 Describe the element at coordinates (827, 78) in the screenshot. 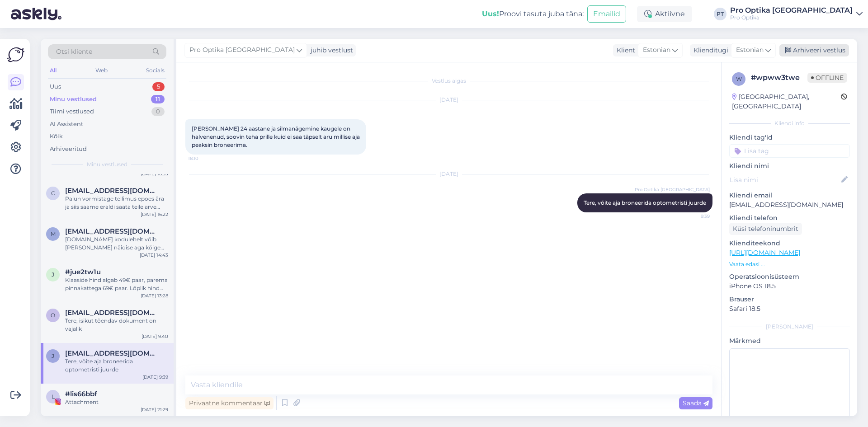

I see `span: Offline` at that location.